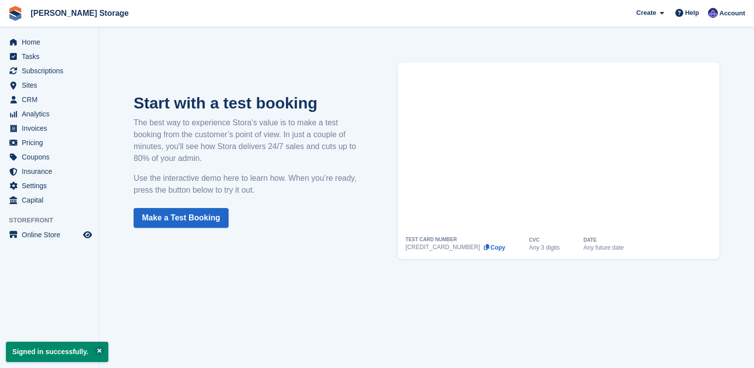  Describe the element at coordinates (51, 114) in the screenshot. I see `span: Analytics` at that location.